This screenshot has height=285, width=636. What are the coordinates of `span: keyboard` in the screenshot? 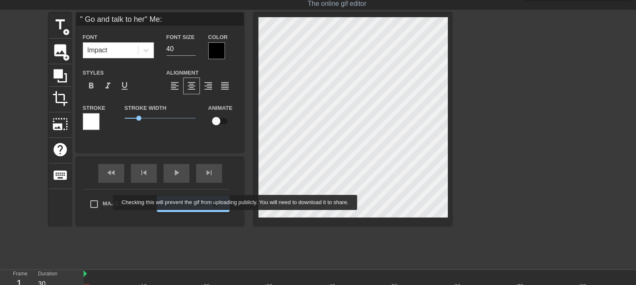 It's located at (60, 175).